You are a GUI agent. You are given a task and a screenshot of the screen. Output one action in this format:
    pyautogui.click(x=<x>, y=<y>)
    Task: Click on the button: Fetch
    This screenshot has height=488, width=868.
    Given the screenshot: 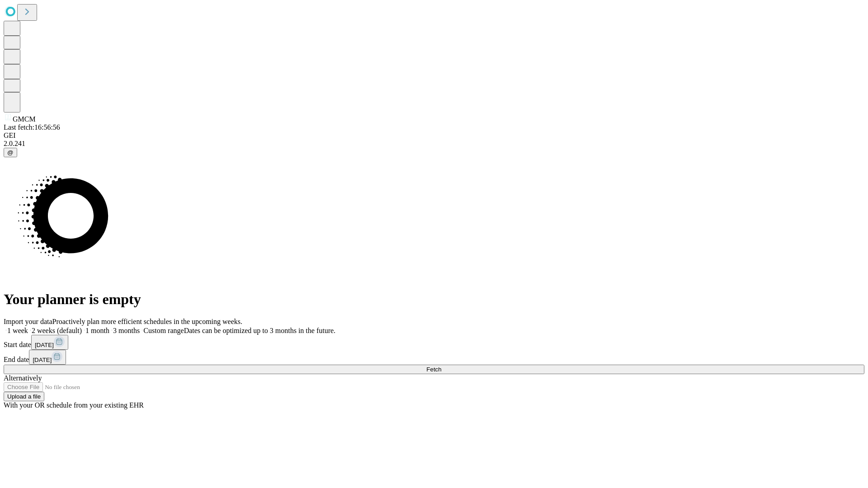 What is the action you would take?
    pyautogui.click(x=434, y=369)
    